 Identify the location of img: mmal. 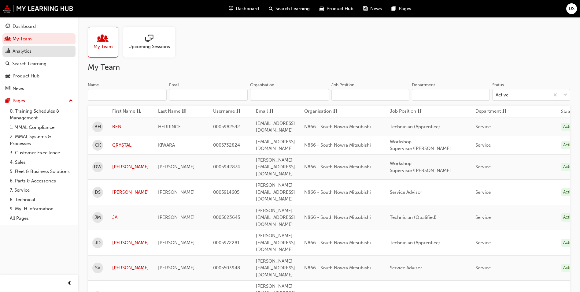
(38, 9).